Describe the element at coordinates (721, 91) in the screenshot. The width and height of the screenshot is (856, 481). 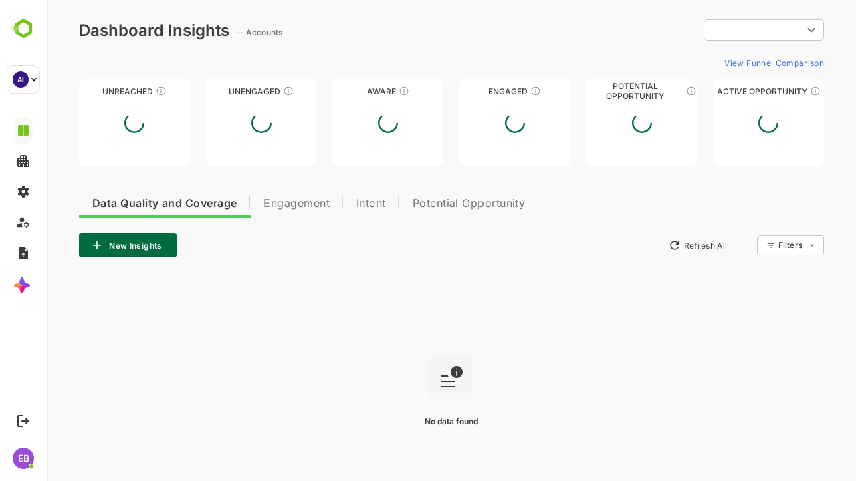
I see `div: Active Opportunity` at that location.